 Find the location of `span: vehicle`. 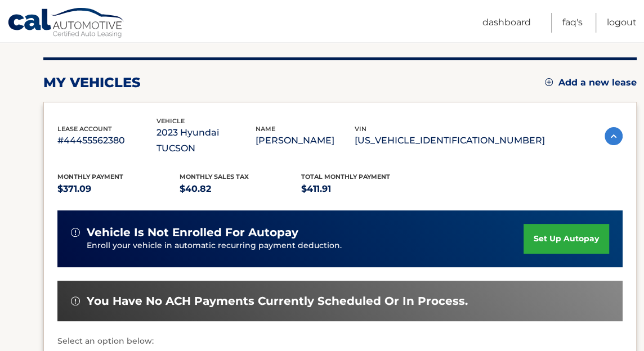

span: vehicle is located at coordinates (171, 121).